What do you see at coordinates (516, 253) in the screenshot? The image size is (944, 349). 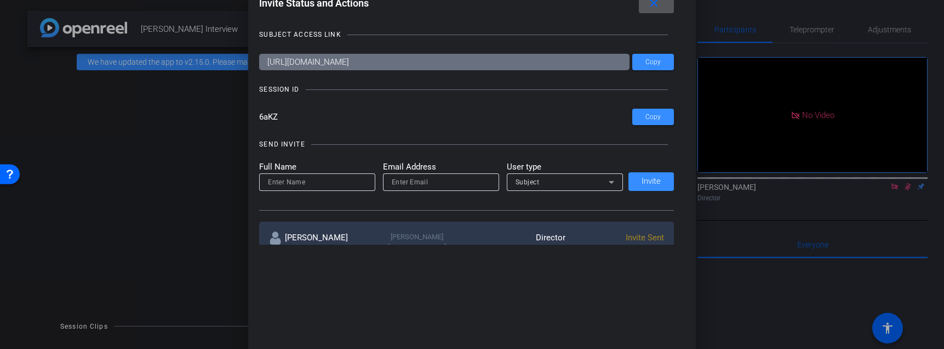 I see `div: Director` at bounding box center [516, 253].